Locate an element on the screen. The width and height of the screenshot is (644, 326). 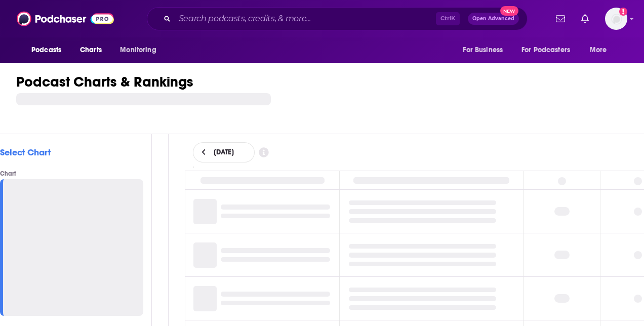
span: More is located at coordinates (598, 50).